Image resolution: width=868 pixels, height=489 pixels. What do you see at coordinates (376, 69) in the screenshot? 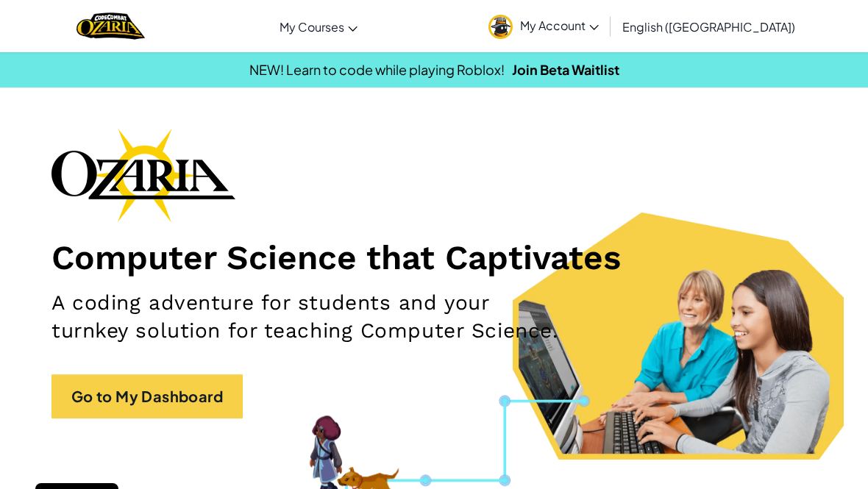
I see `span: NEW! Learn to code while playing Roblox!` at bounding box center [376, 69].